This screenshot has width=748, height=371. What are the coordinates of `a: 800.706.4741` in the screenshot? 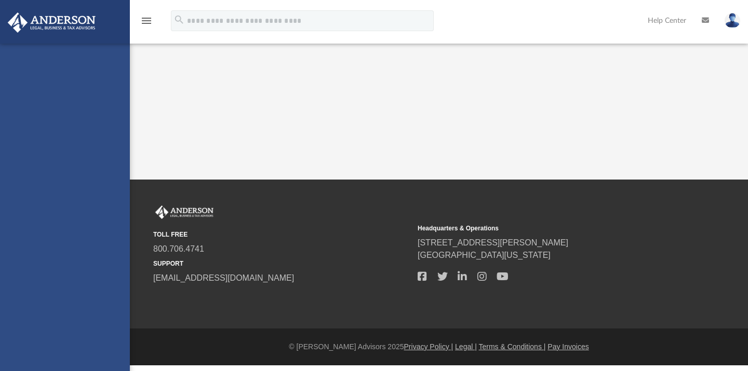 It's located at (179, 249).